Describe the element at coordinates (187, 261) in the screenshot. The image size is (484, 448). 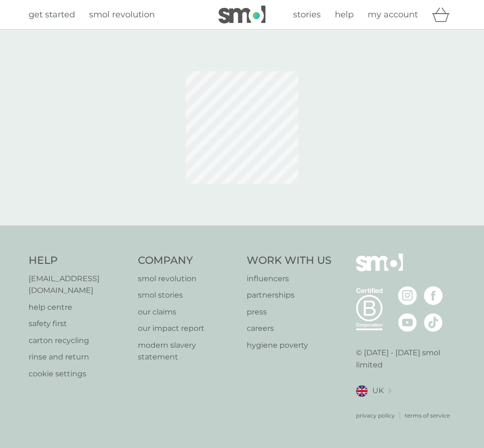
I see `h4: Company` at that location.